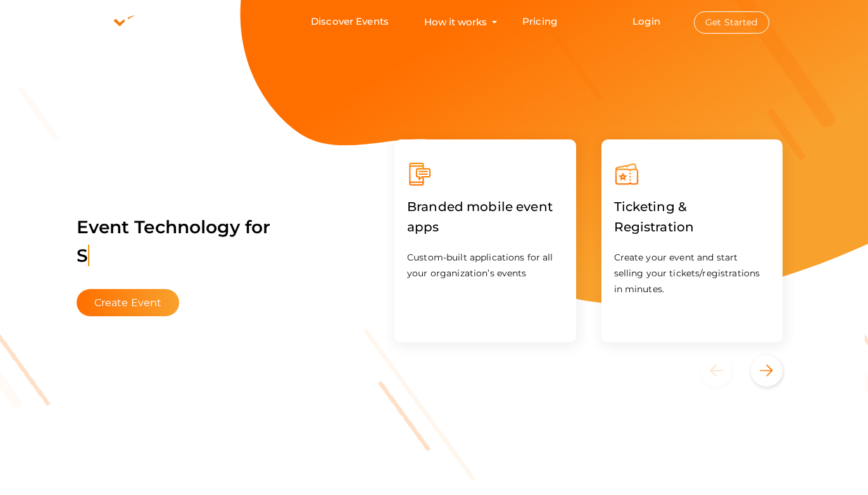  Describe the element at coordinates (455, 22) in the screenshot. I see `button: How it works` at that location.